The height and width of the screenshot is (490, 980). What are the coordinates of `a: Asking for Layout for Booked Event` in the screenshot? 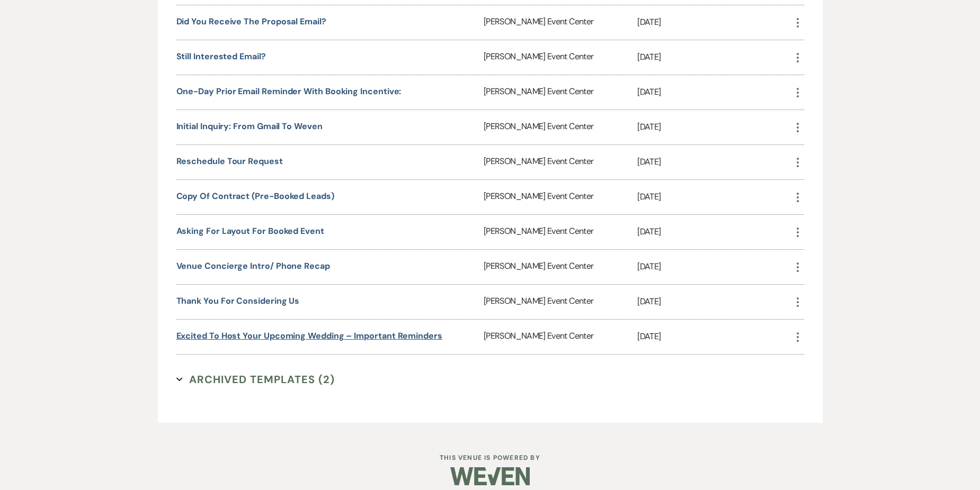 It's located at (250, 231).